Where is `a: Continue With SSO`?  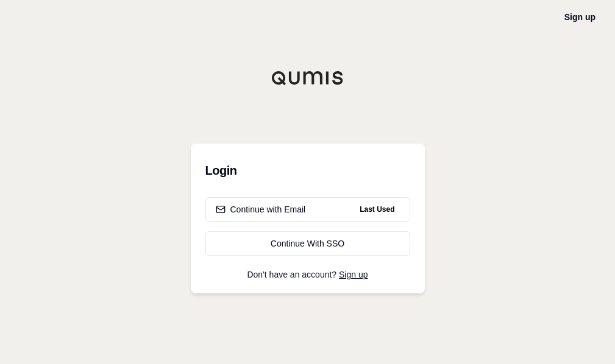
a: Continue With SSO is located at coordinates (308, 244).